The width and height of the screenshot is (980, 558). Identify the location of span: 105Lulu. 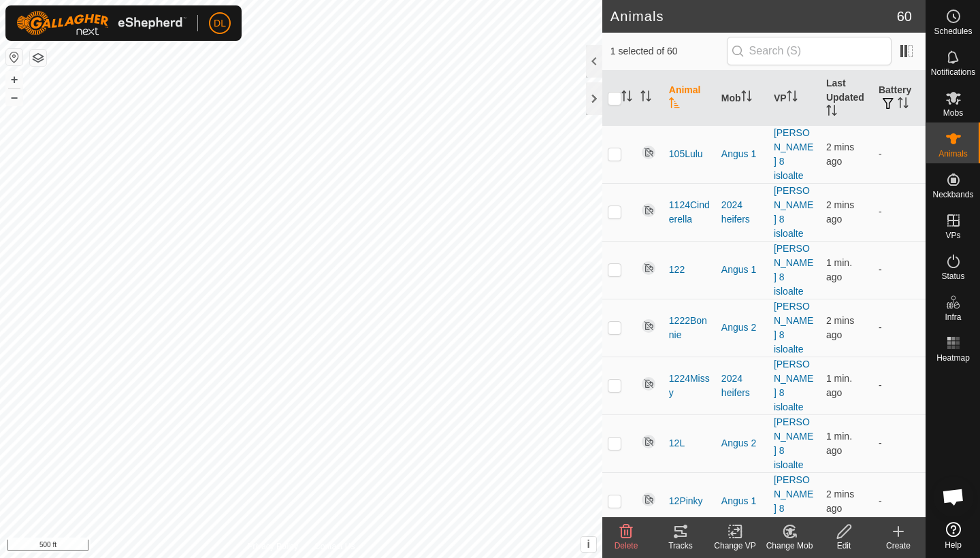
(686, 154).